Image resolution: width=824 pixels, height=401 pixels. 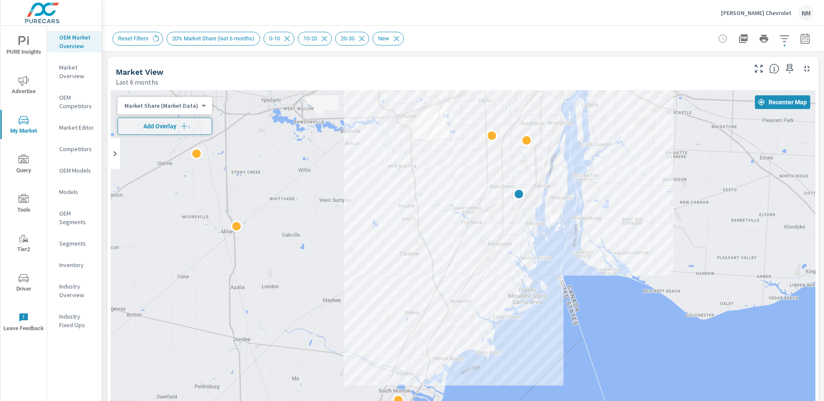 I want to click on span: Reset Filters, so click(x=133, y=38).